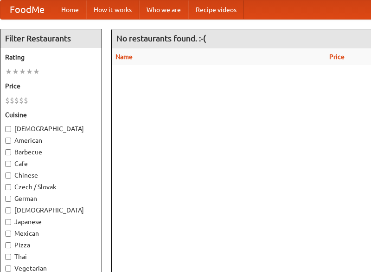  What do you see at coordinates (8, 187) in the screenshot?
I see `input: Czech / Slovak` at bounding box center [8, 187].